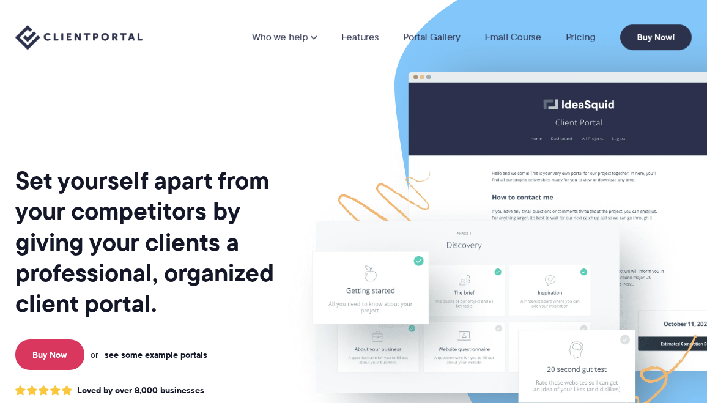  I want to click on a: Who we help, so click(284, 37).